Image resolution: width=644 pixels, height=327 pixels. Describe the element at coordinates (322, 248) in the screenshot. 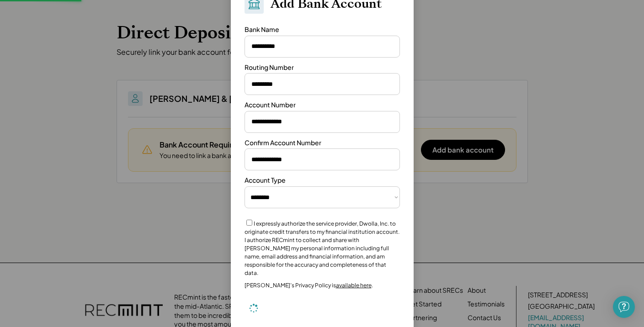

I see `label: I expressly authorize the service provider, Dwolla, Inc. to originate credit transfers to my fina...` at that location.